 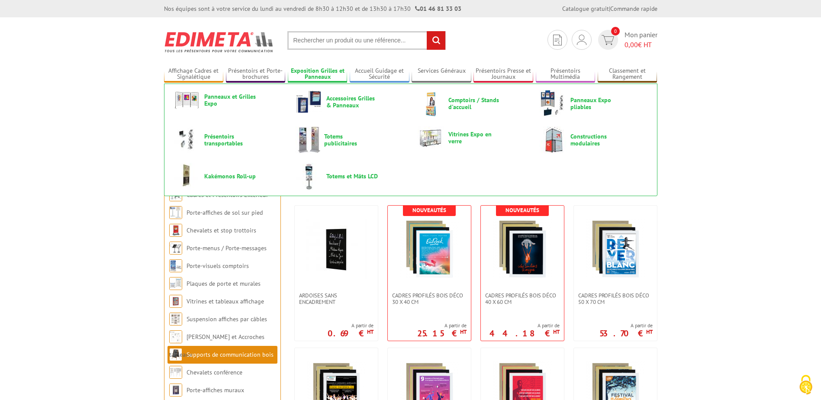 I want to click on a: Ardoises sans encadrement, so click(x=336, y=299).